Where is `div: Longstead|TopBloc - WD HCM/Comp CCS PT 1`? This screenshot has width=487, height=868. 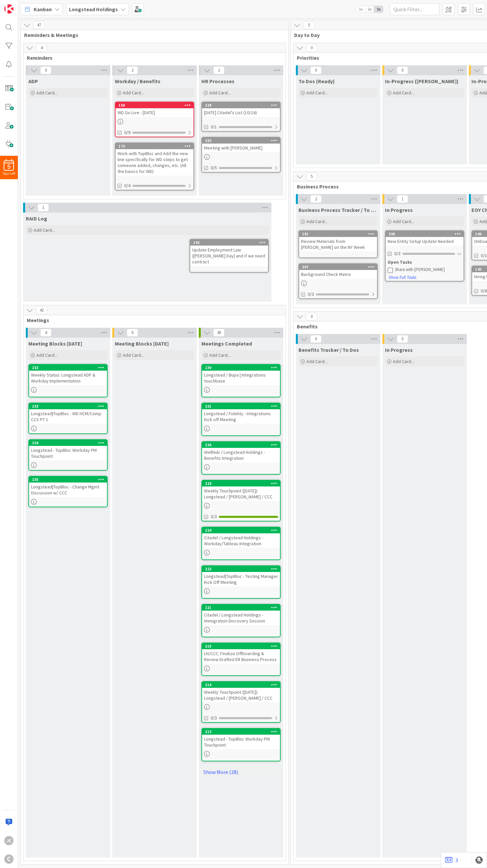
div: Longstead|TopBloc - WD HCM/Comp CCS PT 1 is located at coordinates (68, 416).